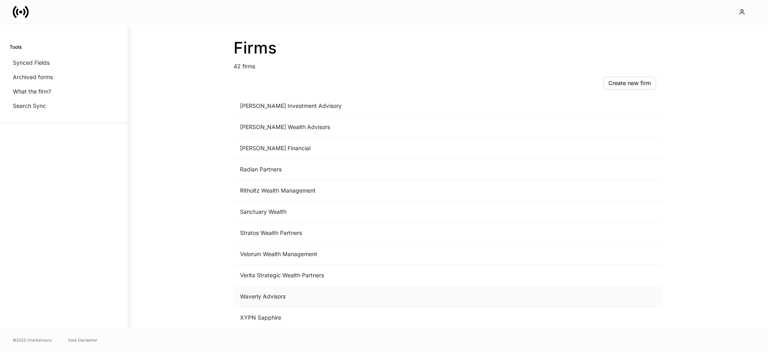  I want to click on td: XYPN Sapphire, so click(381, 318).